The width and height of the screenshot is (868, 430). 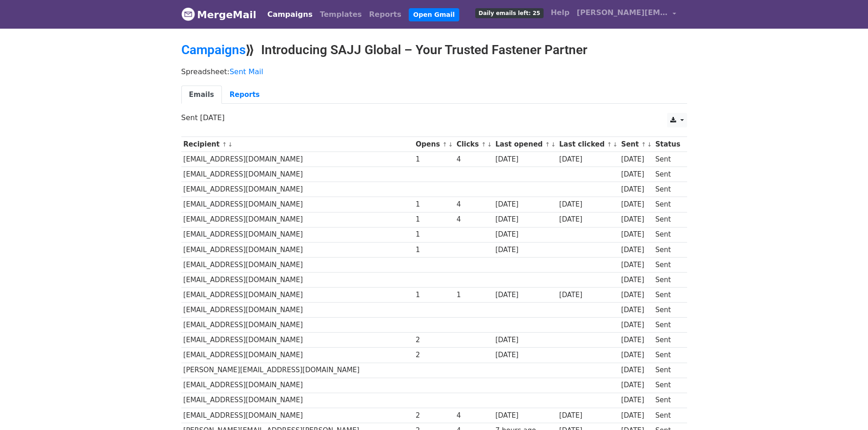 I want to click on a: Help, so click(x=560, y=13).